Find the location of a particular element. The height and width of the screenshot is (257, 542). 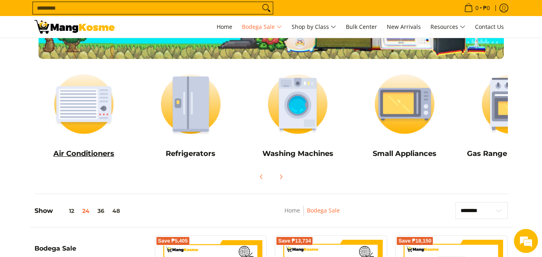

a: Shop by Class is located at coordinates (314, 27).